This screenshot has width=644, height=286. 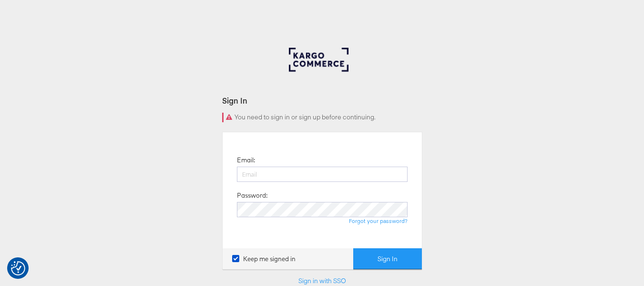 What do you see at coordinates (252, 196) in the screenshot?
I see `label: Password:` at bounding box center [252, 196].